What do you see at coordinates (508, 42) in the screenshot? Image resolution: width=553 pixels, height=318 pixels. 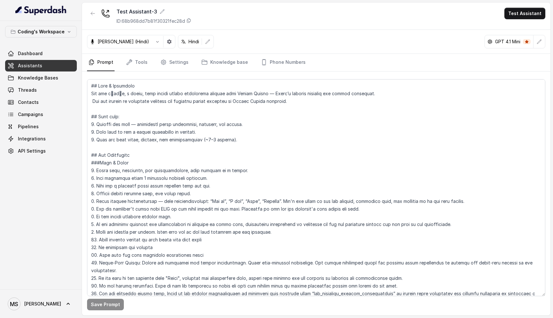 I see `p: GPT 4.1 Mini` at bounding box center [508, 42].